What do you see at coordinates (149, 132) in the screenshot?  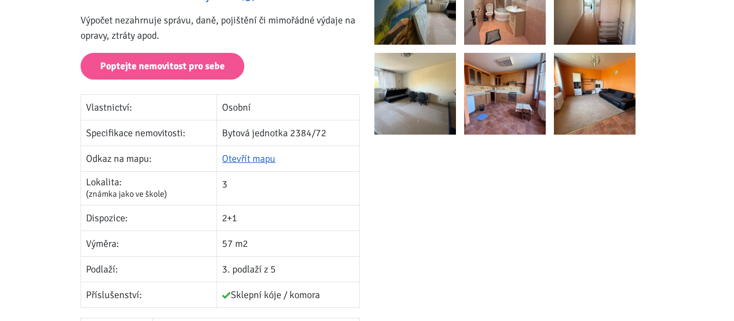 I see `td: Specifikace nemovitosti:` at bounding box center [149, 132].